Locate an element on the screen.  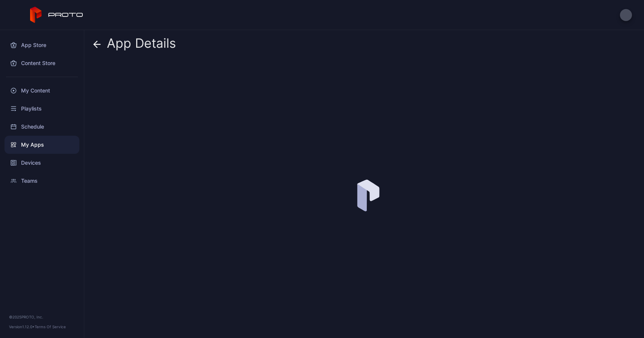
a: Teams is located at coordinates (42, 181).